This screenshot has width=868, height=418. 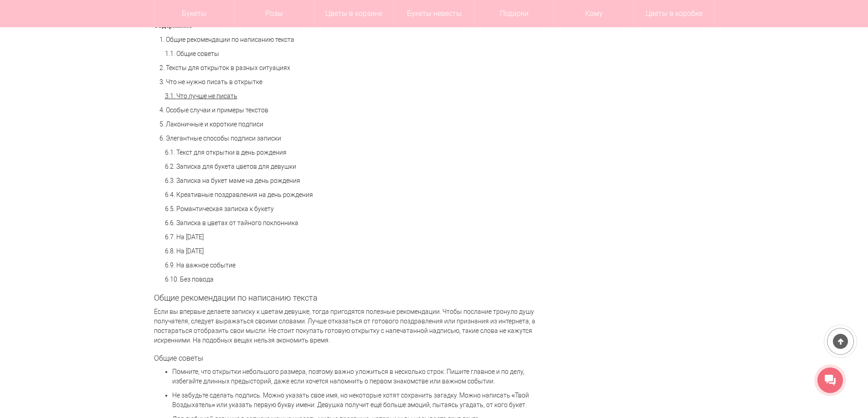 I want to click on a: 1. Общие рекомендации по написанию текста, so click(x=227, y=40).